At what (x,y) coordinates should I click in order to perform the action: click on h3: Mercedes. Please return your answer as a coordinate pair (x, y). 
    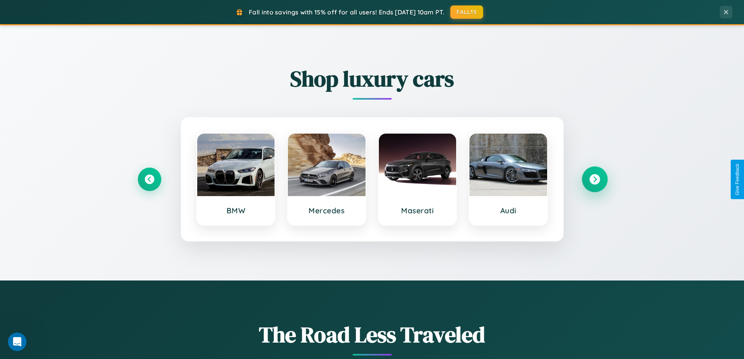
    Looking at the image, I should click on (326, 210).